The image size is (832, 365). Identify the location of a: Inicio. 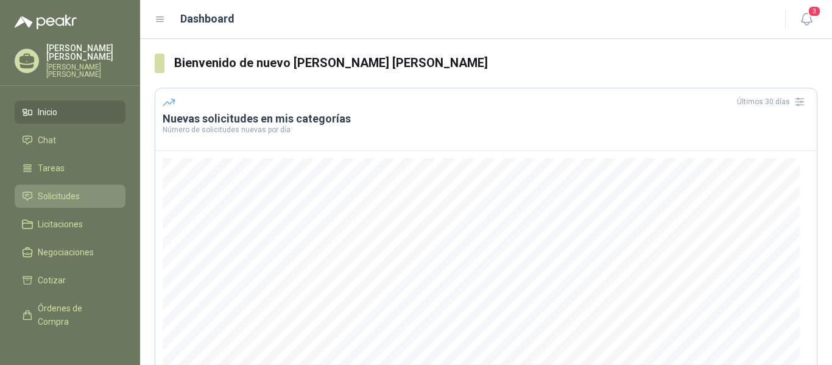
(70, 112).